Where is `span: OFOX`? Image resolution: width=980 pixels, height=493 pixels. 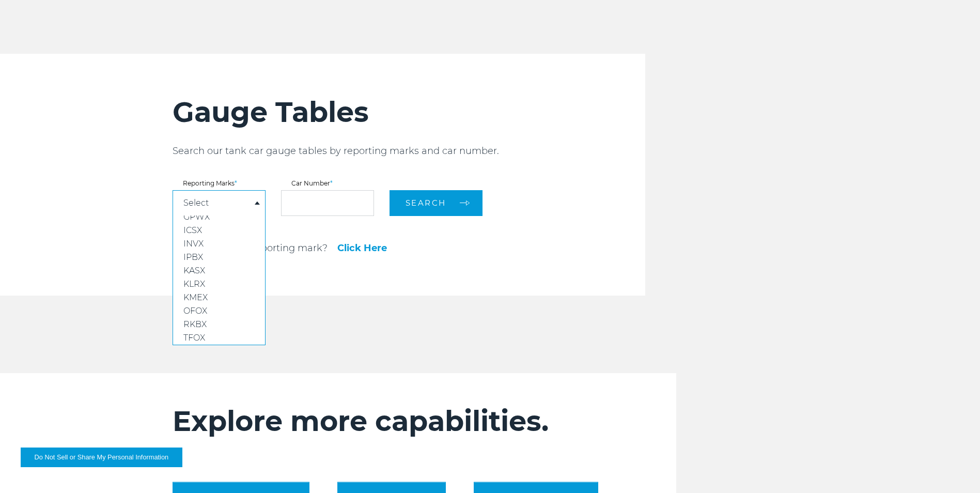
span: OFOX is located at coordinates (195, 310).